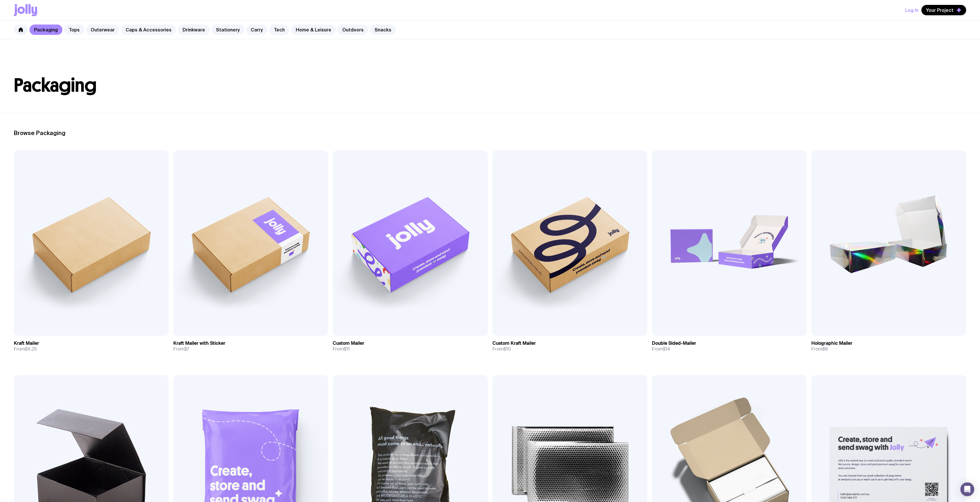 Image resolution: width=980 pixels, height=502 pixels. What do you see at coordinates (383, 29) in the screenshot?
I see `a: Snacks` at bounding box center [383, 29].